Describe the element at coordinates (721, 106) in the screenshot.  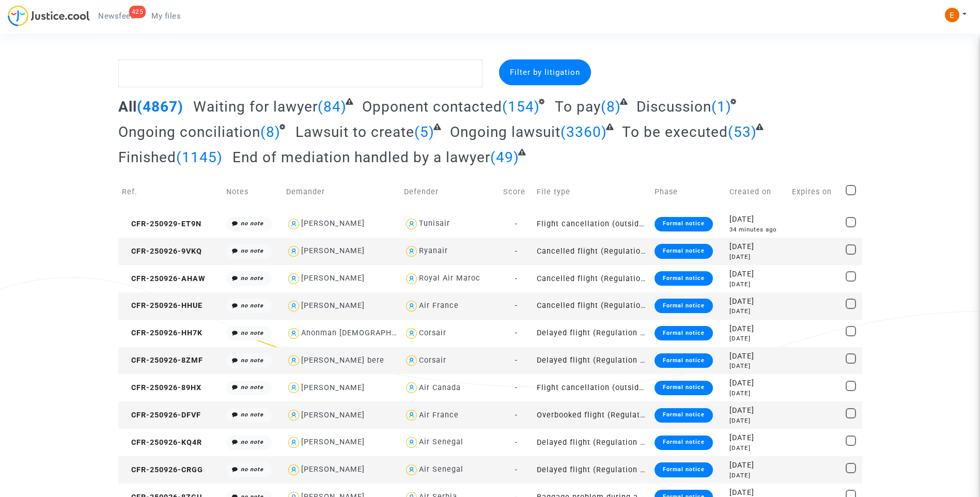
I see `span: (1)` at that location.